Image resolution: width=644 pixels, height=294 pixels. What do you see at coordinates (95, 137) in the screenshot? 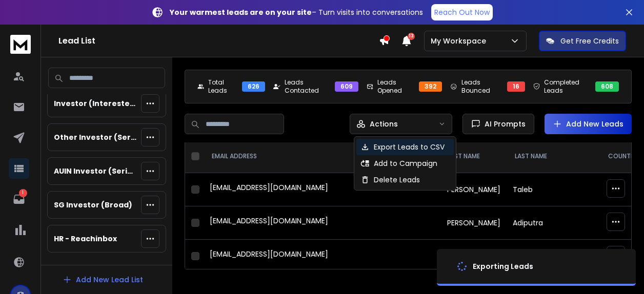
I see `p: Other Investor (Series A)` at bounding box center [95, 137].